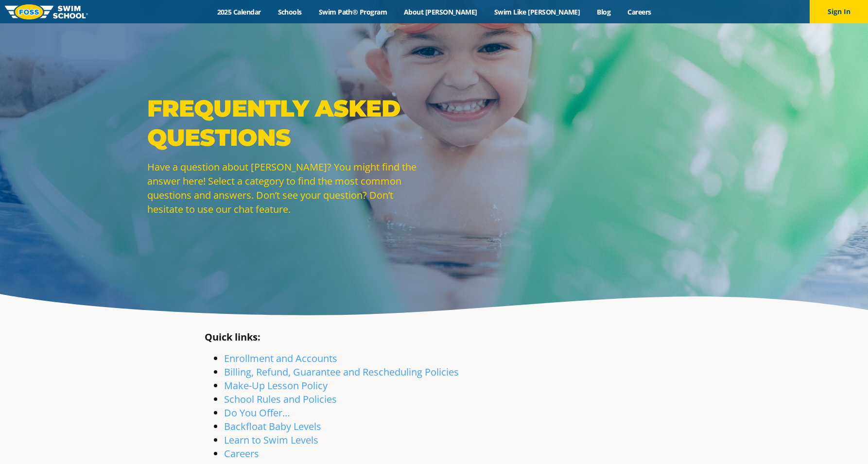 The image size is (868, 464). I want to click on a: 2025 Calendar, so click(239, 12).